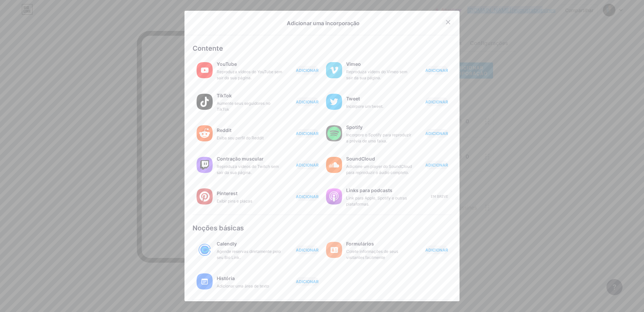  What do you see at coordinates (376, 201) in the screenshot?
I see `font: Link para Apple, Spotify e outras plataformas.` at bounding box center [376, 201].